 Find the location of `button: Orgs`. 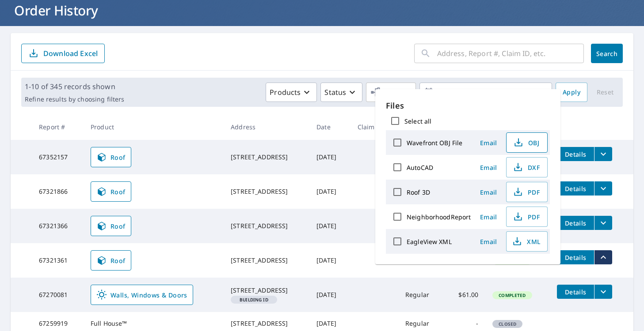

button: Orgs is located at coordinates (391, 92).